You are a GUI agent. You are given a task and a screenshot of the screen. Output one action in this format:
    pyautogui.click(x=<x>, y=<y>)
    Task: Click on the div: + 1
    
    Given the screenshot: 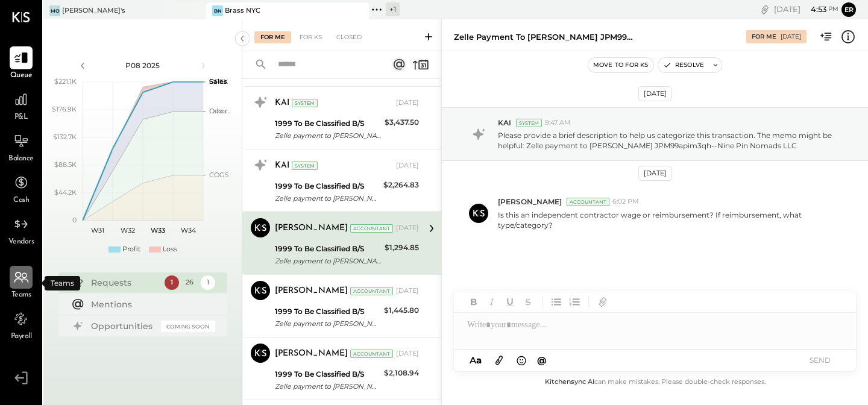 What is the action you would take?
    pyautogui.click(x=392, y=9)
    